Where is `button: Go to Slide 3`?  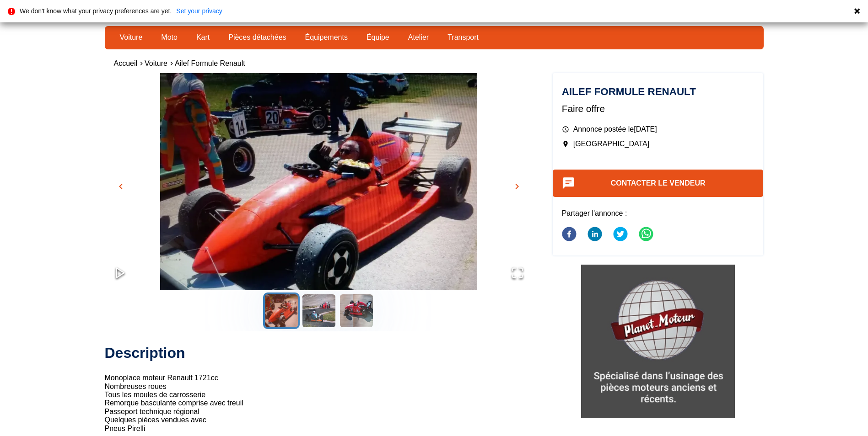
button: Go to Slide 3 is located at coordinates (356, 311).